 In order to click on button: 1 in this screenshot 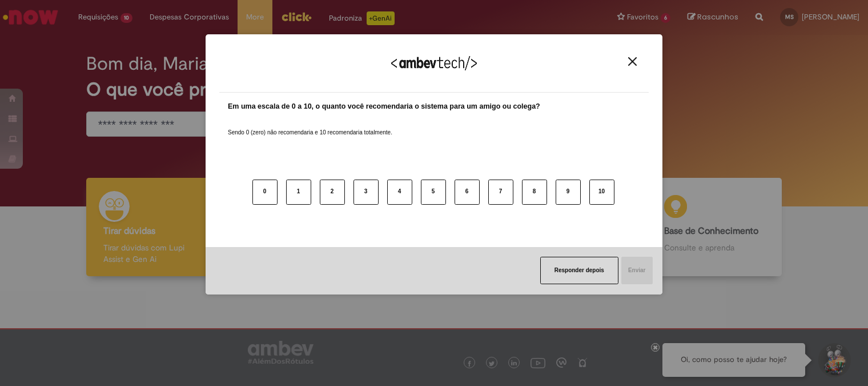, I will do `click(299, 192)`.